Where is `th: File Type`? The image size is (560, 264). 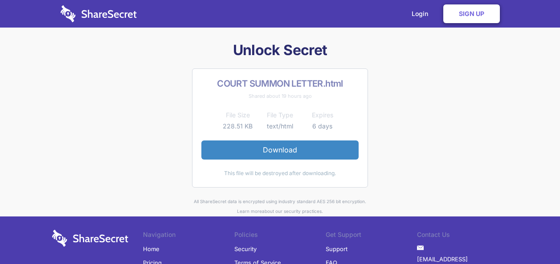 th: File Type is located at coordinates (280, 115).